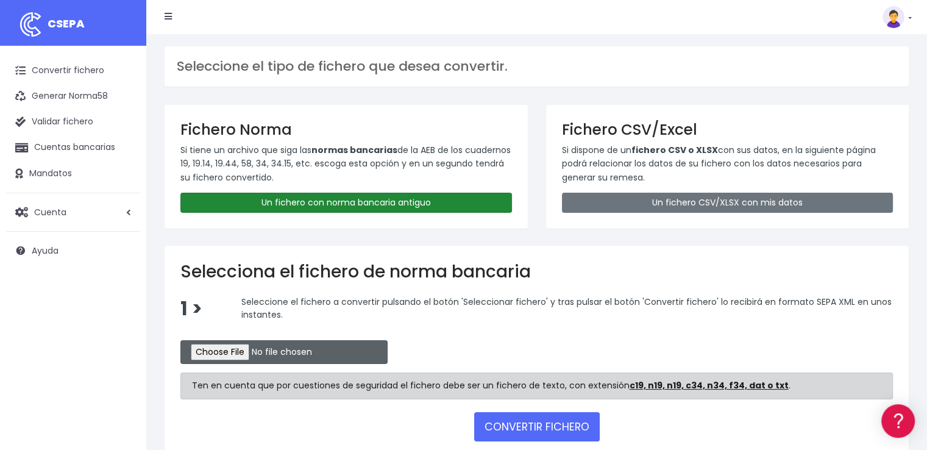 Image resolution: width=927 pixels, height=450 pixels. Describe the element at coordinates (346, 202) in the screenshot. I see `a: Un fichero con norma bancaria antiguo` at that location.